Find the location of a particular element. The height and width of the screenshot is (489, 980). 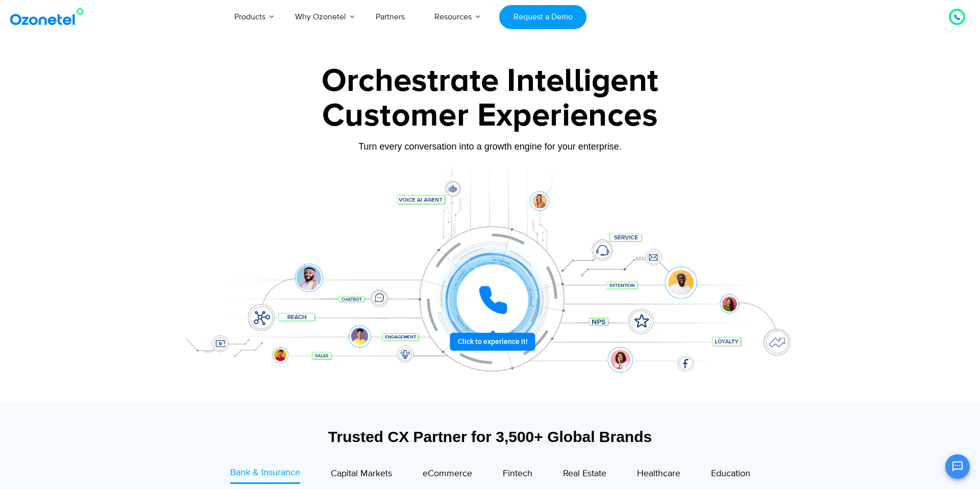

a: Fintech is located at coordinates (518, 475).